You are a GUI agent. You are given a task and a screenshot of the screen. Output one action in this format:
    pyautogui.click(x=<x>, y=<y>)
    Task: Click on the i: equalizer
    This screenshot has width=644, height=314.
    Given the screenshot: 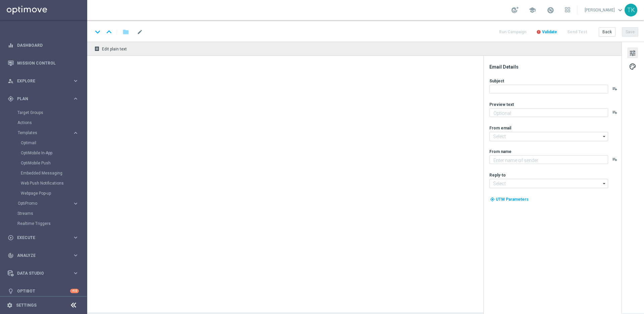 What is the action you would take?
    pyautogui.click(x=11, y=46)
    